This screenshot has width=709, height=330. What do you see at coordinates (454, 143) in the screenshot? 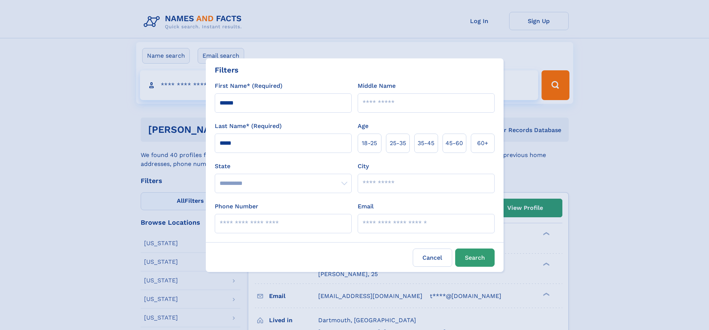
I see `span: 45‑60` at bounding box center [454, 143].